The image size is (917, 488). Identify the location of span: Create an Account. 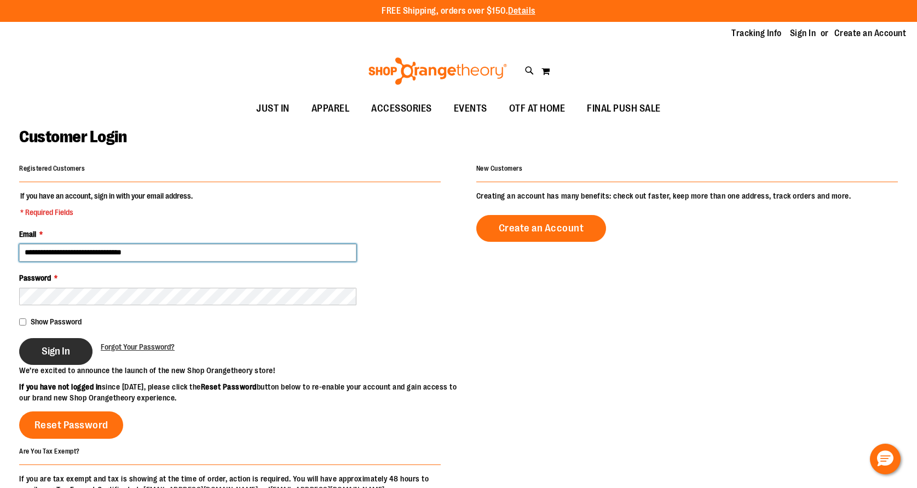
(541, 228).